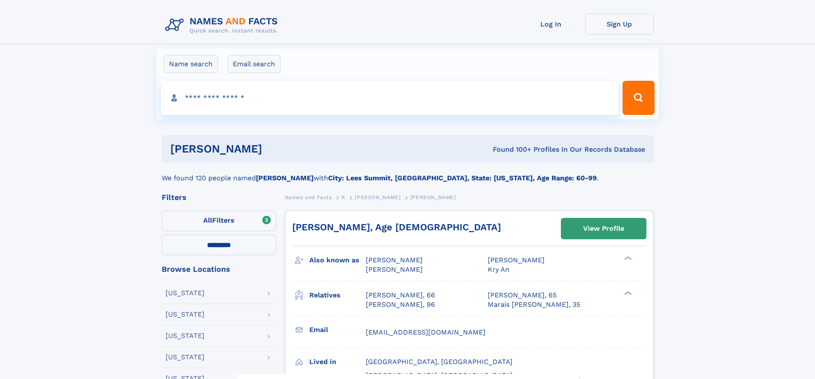 The width and height of the screenshot is (815, 379). Describe the element at coordinates (337, 362) in the screenshot. I see `h3: Lived in` at that location.